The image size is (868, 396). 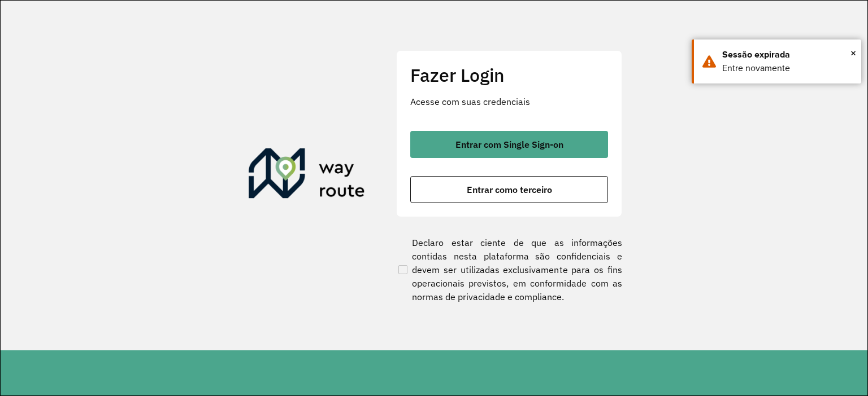 What do you see at coordinates (307, 176) in the screenshot?
I see `img: Roteirizador AmbevTech` at bounding box center [307, 176].